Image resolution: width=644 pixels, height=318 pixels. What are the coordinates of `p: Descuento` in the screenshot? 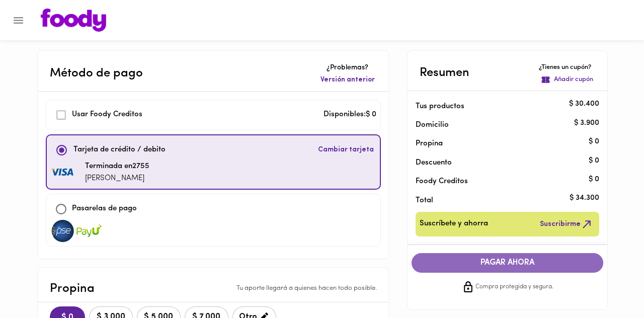 It's located at (433, 163).